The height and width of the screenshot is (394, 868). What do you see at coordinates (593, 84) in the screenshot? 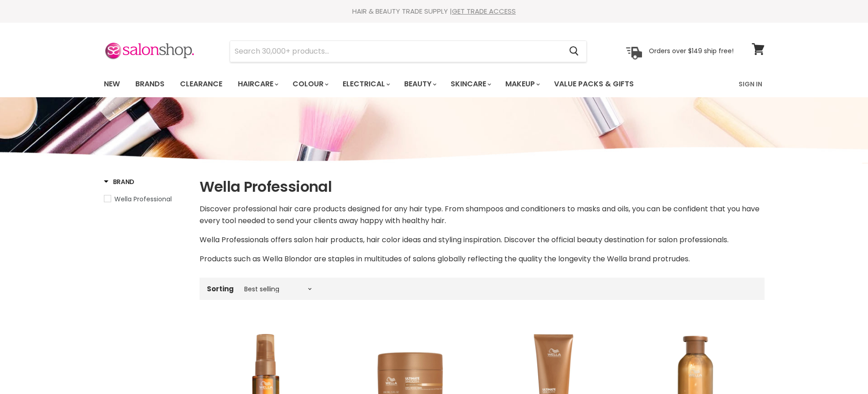
I see `a: Value Packs & Gifts` at bounding box center [593, 84].